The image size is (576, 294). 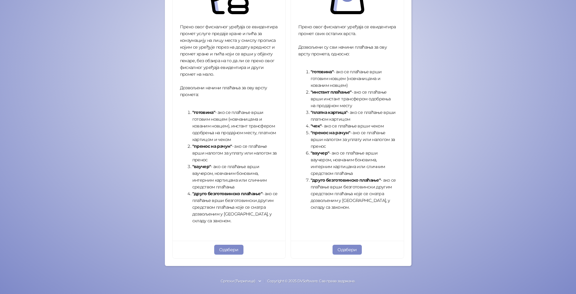 What do you see at coordinates (353, 116) in the screenshot?
I see `li: - ако се плаћање врши платном картицом` at bounding box center [353, 116].